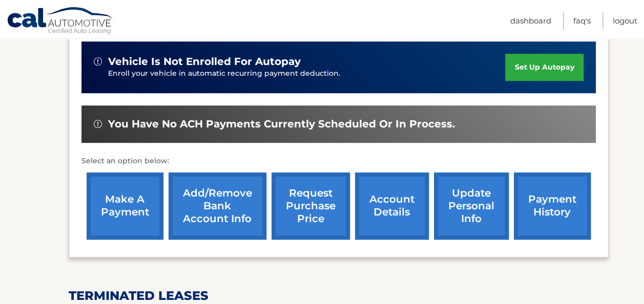  What do you see at coordinates (217, 206) in the screenshot?
I see `a: Add/Remove bank account info` at bounding box center [217, 206].